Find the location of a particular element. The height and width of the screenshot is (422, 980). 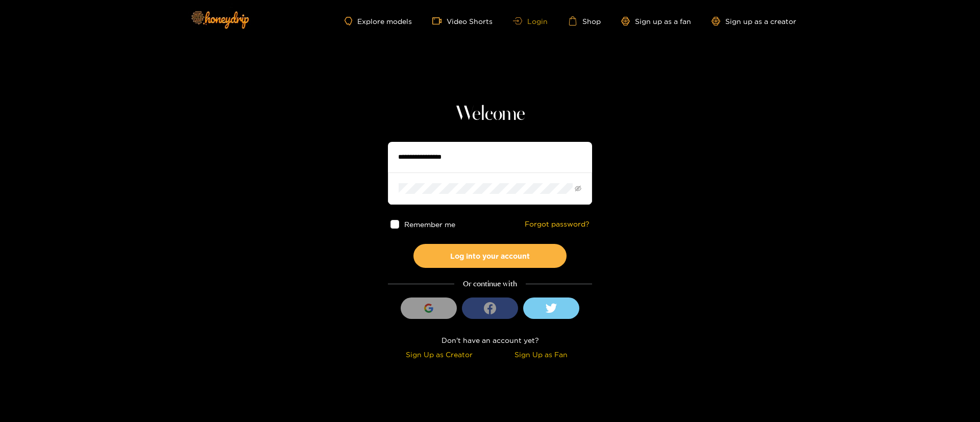

a: Explore models is located at coordinates (378, 21).